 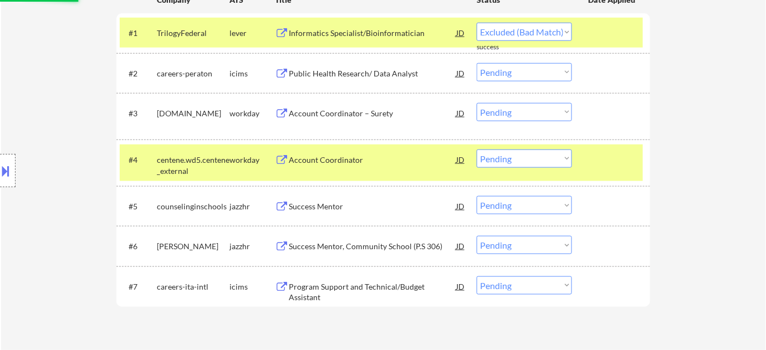 I want to click on div: success, so click(x=499, y=47).